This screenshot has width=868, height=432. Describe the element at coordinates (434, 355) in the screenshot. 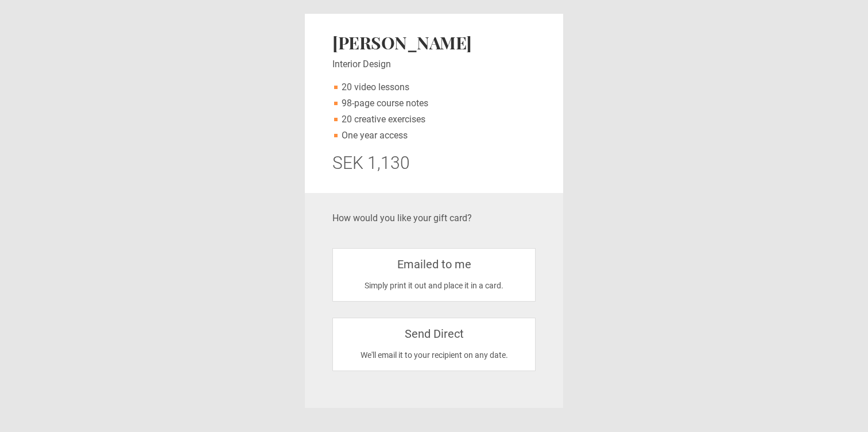

I see `div: We'll email it to your recipient on any date.` at that location.